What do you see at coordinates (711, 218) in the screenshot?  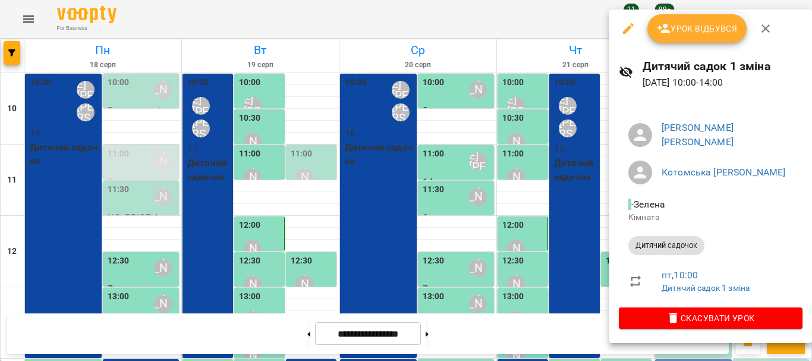 I see `p: Кімната` at bounding box center [711, 218].